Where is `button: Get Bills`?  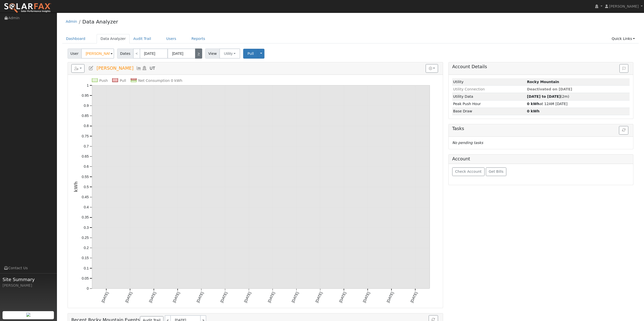 button: Get Bills is located at coordinates (496, 172).